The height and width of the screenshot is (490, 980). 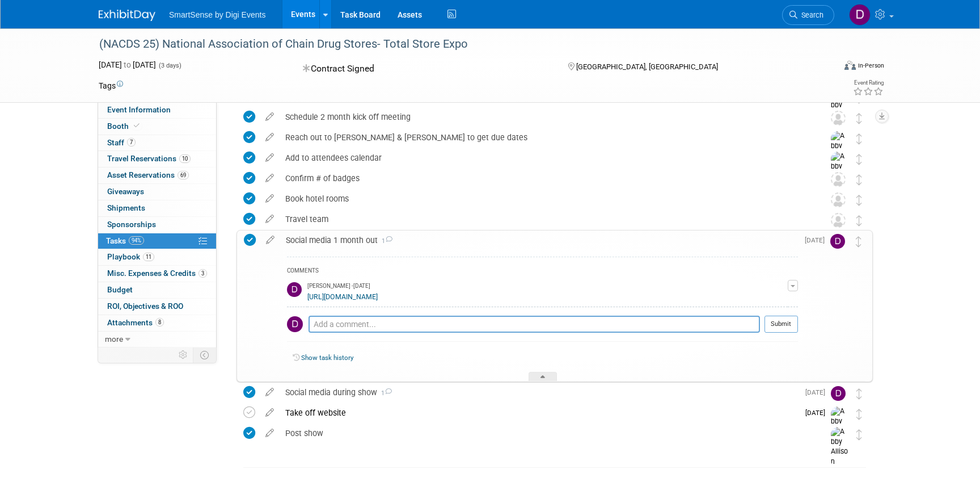 I want to click on div: Contract Signed, so click(x=425, y=68).